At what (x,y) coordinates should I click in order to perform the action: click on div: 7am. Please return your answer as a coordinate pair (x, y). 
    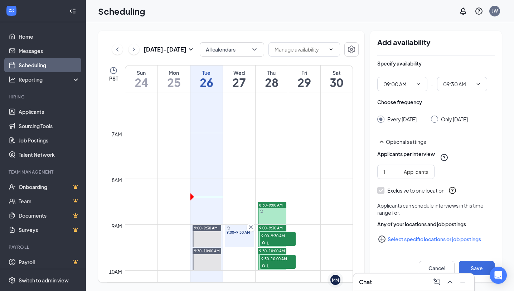
    Looking at the image, I should click on (117, 134).